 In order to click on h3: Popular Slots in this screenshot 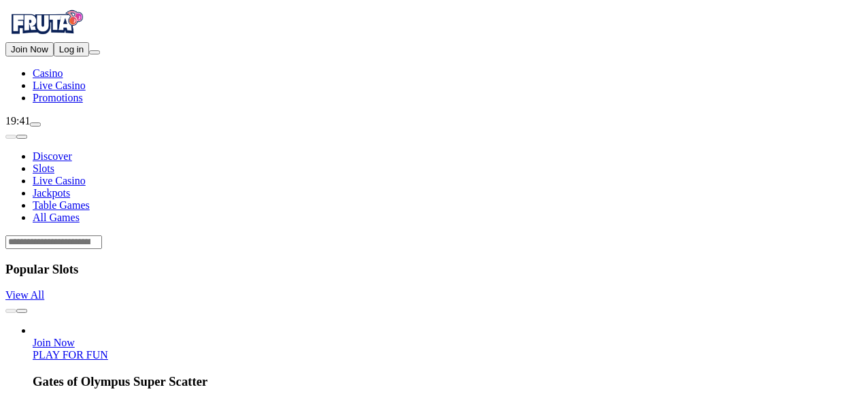, I will do `click(433, 269)`.